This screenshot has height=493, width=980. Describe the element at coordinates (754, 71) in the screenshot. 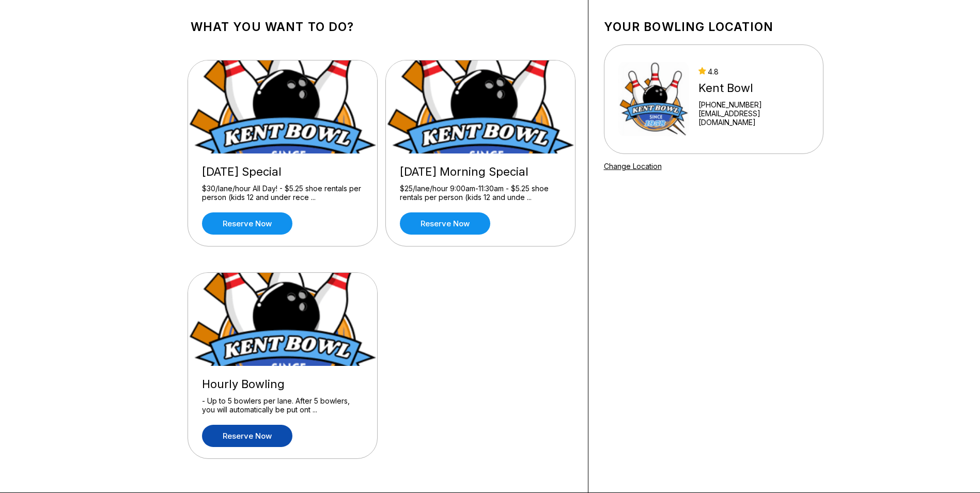

I see `div: 4.8` at that location.